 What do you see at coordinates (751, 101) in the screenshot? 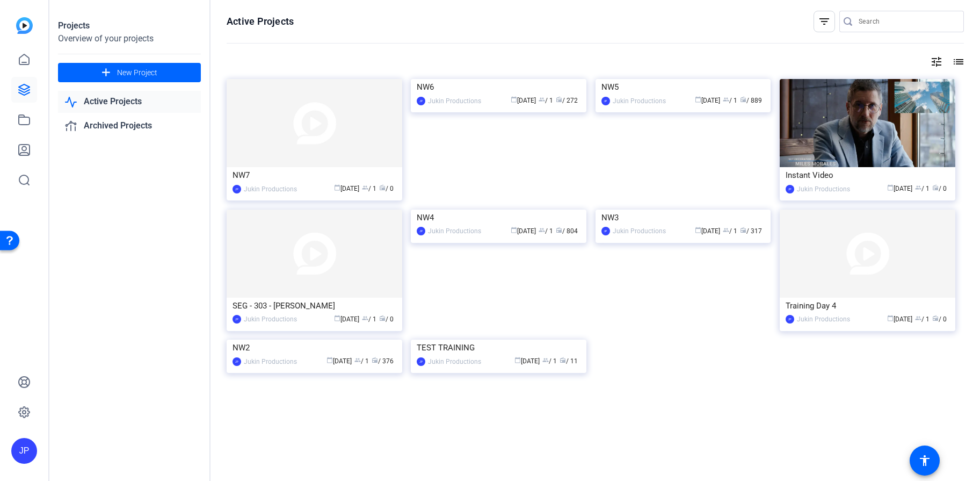
I see `span: / 889` at bounding box center [751, 101].